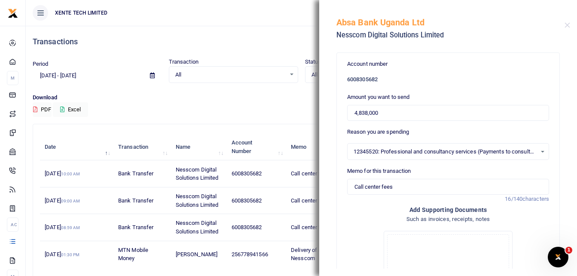  I want to click on input: Enter Reason, so click(448, 187).